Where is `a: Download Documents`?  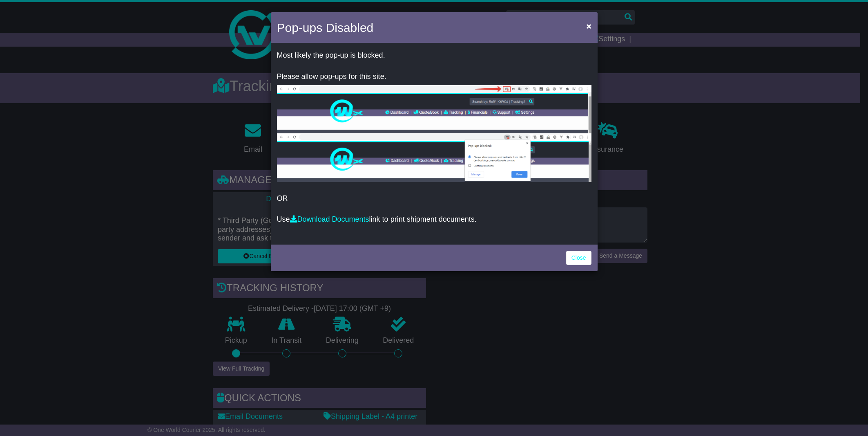 a: Download Documents is located at coordinates (330, 219).